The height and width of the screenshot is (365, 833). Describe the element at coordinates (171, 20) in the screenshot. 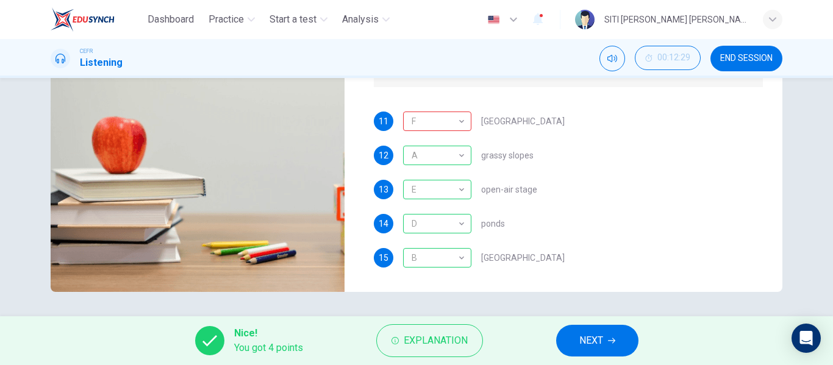

I see `button: Dashboard` at that location.